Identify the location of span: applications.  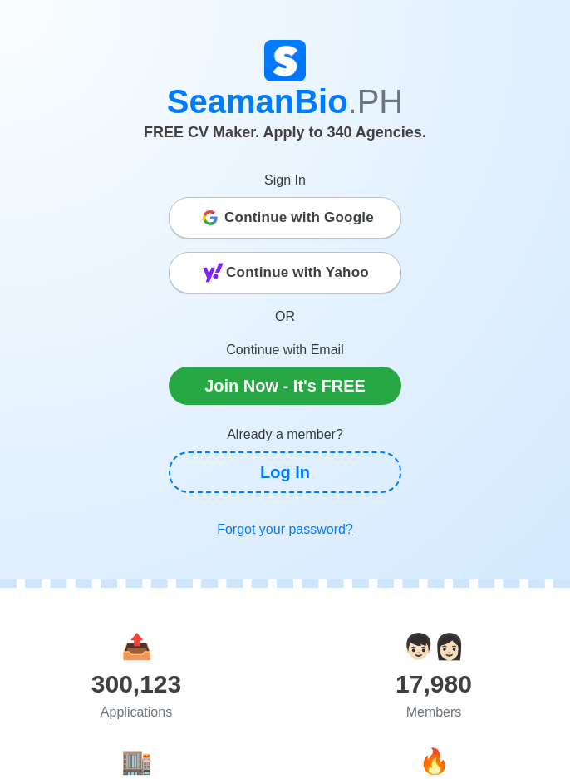
(136, 646).